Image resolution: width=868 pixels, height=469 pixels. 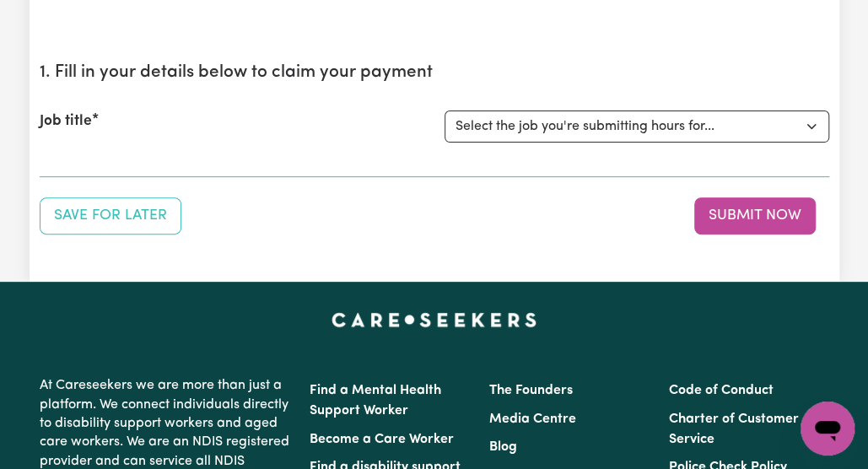 What do you see at coordinates (380, 439) in the screenshot?
I see `a: Become a Care Worker` at bounding box center [380, 439].